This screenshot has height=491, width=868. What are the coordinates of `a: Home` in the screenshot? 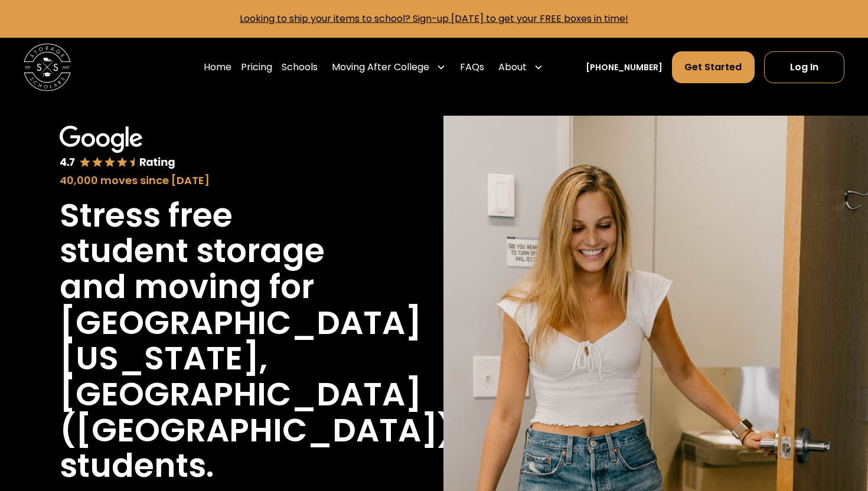 It's located at (217, 67).